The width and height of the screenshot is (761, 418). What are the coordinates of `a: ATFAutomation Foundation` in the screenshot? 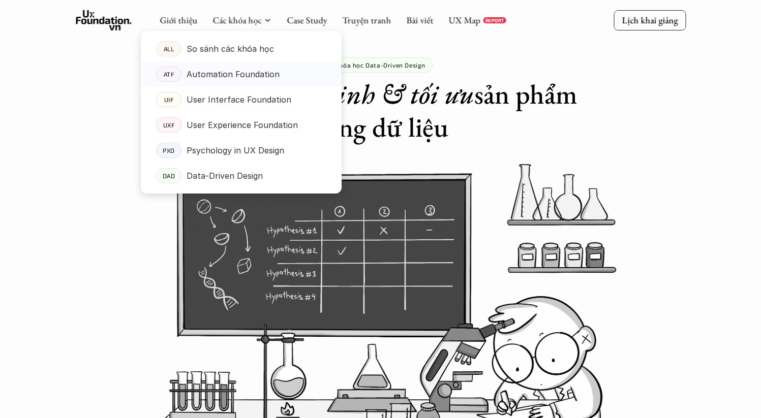 It's located at (241, 74).